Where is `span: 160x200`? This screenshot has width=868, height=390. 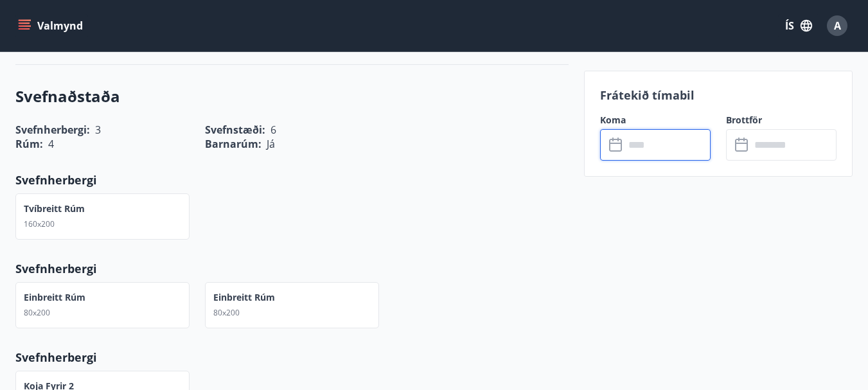
span: 160x200 is located at coordinates (39, 224).